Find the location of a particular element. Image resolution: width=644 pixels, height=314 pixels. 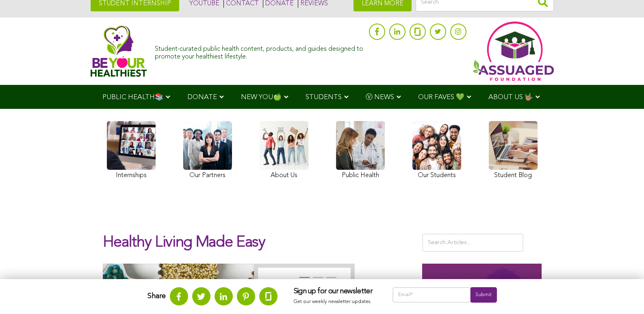

button: 3 of 3 is located at coordinates (330, 281).